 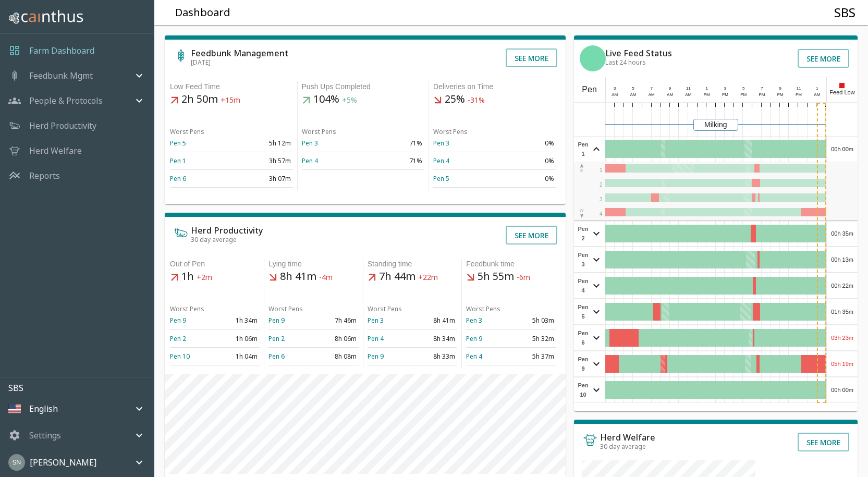 I want to click on td: 5h 37m, so click(x=534, y=356).